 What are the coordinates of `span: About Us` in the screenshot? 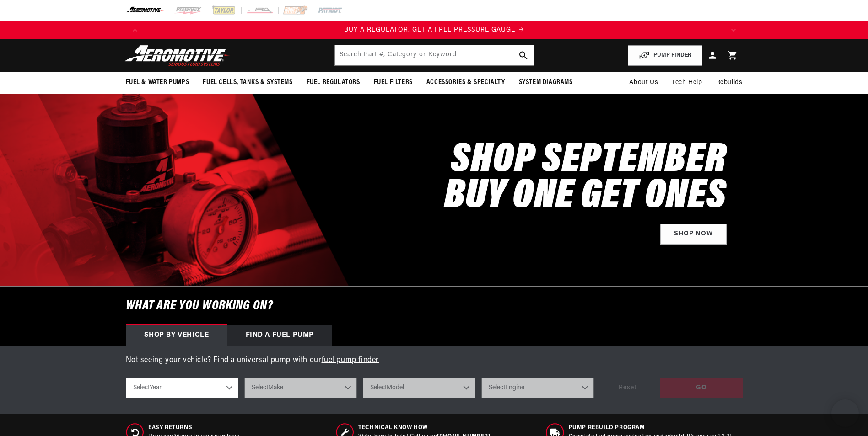 It's located at (643, 82).